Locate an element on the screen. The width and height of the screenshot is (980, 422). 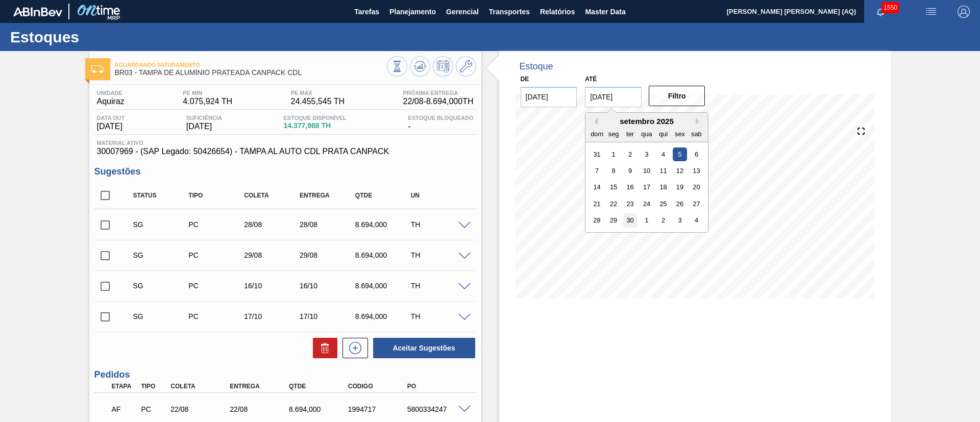
div: 16/10/2025 is located at coordinates (328, 286).